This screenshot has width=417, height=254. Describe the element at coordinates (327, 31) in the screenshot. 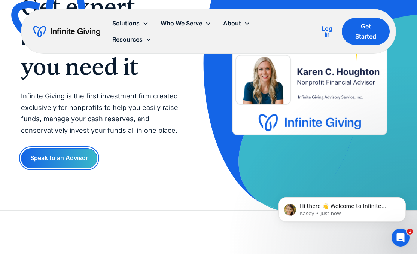

I see `a: Log In` at that location.